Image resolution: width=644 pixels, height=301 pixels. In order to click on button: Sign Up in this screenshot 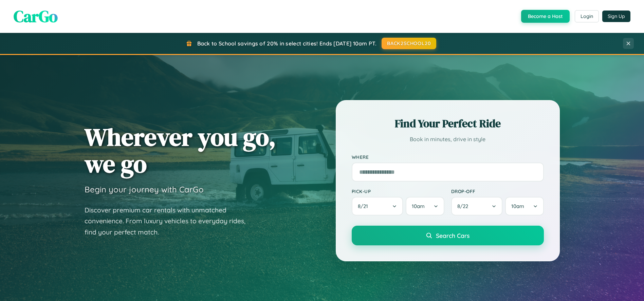, I will do `click(616, 17)`.